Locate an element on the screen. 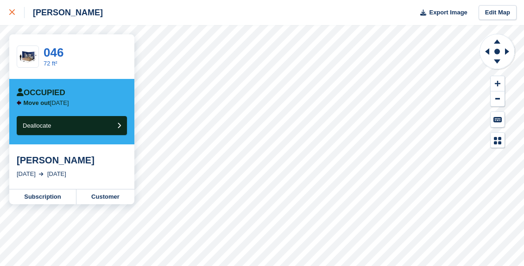 Image resolution: width=524 pixels, height=266 pixels. span: Move out is located at coordinates (37, 102).